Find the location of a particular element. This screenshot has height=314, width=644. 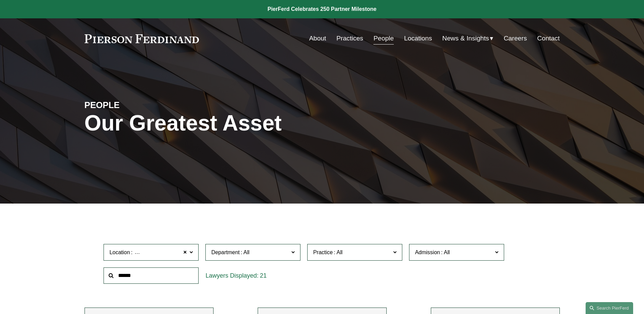

a: Practices is located at coordinates (350, 39).